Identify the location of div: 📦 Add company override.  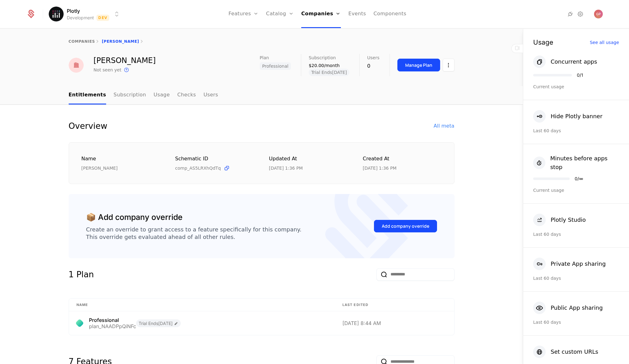
(134, 217).